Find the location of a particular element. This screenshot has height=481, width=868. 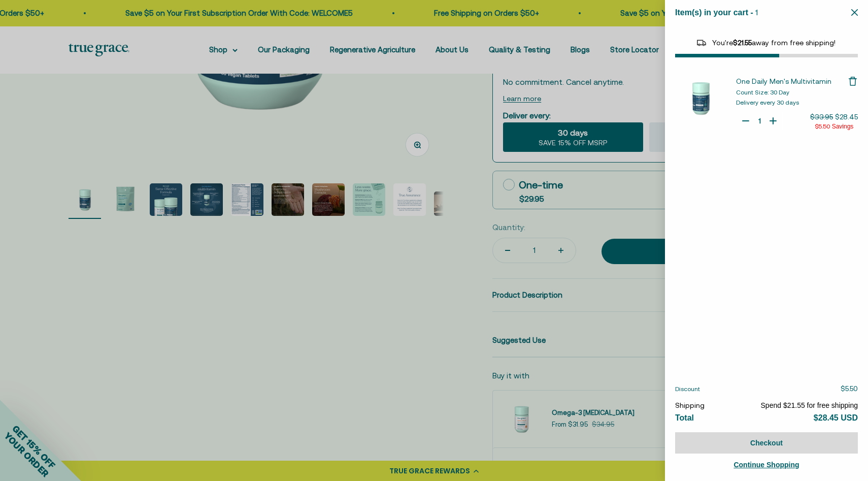

span: Total is located at coordinates (684, 418).